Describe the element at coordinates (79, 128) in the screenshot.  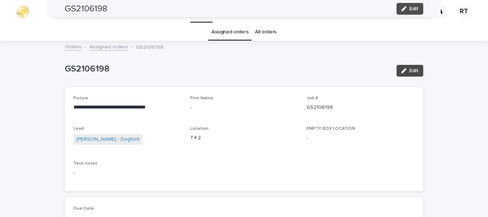
I see `span: Lead` at that location.